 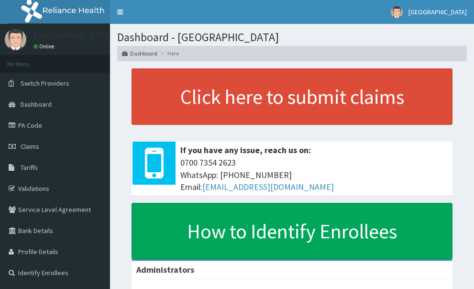 I want to click on b: If you have any issue, reach us on:, so click(x=246, y=150).